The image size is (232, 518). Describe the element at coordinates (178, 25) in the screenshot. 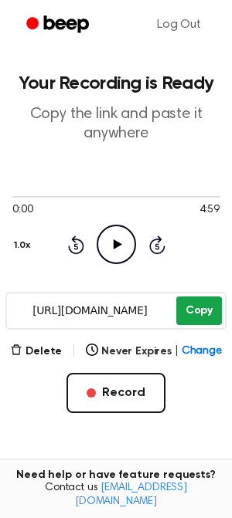

I see `a: Log Out` at that location.